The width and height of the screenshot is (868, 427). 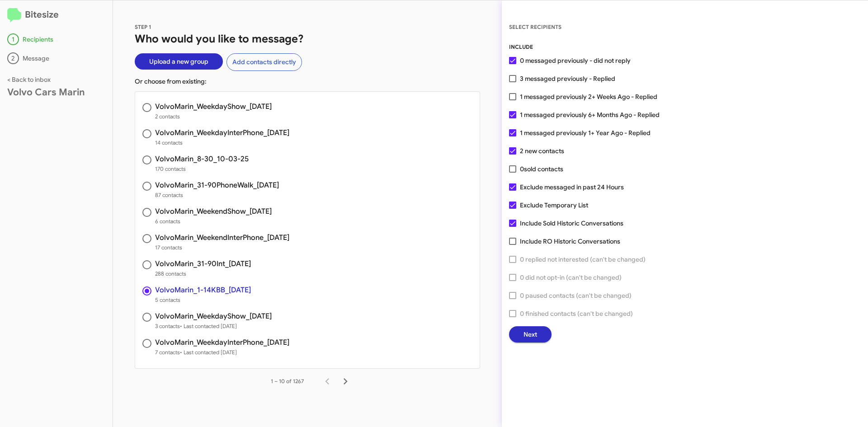 What do you see at coordinates (56, 15) in the screenshot?
I see `h2: Bitesize` at bounding box center [56, 15].